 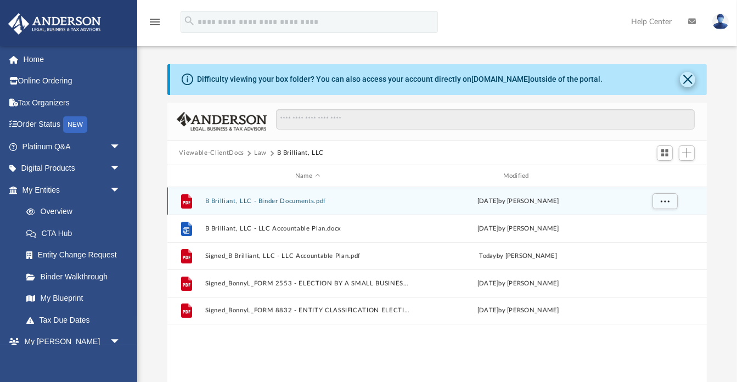 I want to click on button: Law, so click(x=260, y=153).